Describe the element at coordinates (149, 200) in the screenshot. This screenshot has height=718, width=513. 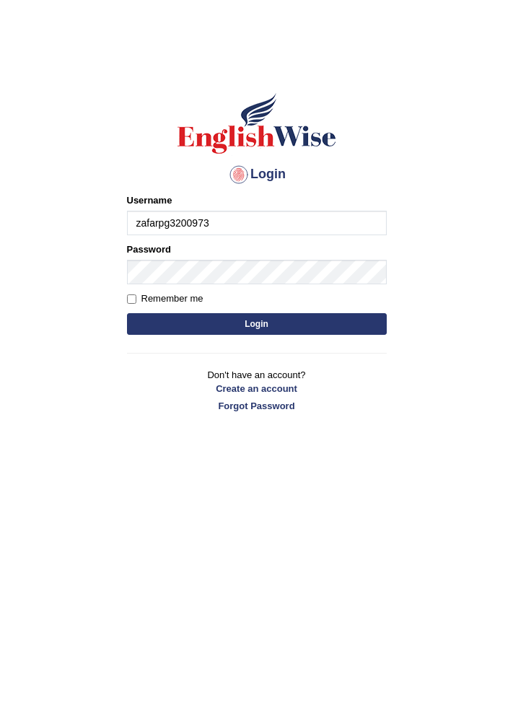
I see `label: Username` at that location.